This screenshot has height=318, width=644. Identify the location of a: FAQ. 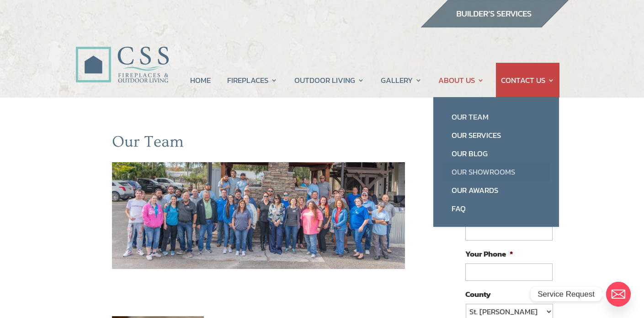
(496, 208).